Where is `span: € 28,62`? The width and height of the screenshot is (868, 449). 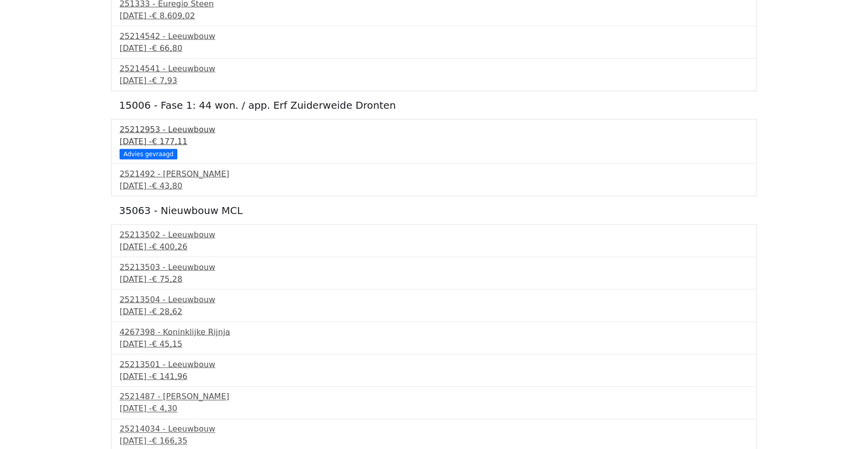 span: € 28,62 is located at coordinates (167, 312).